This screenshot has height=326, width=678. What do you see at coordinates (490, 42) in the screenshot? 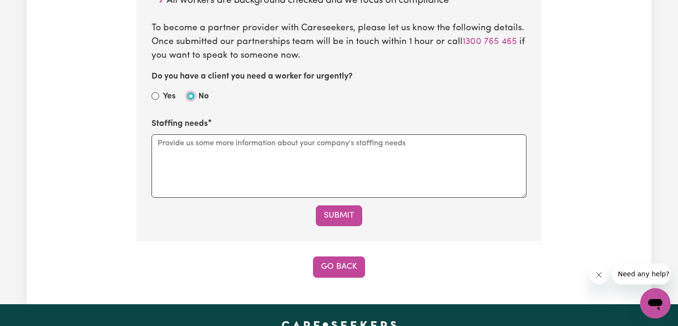
I see `a: 1300 765 465` at bounding box center [490, 42].